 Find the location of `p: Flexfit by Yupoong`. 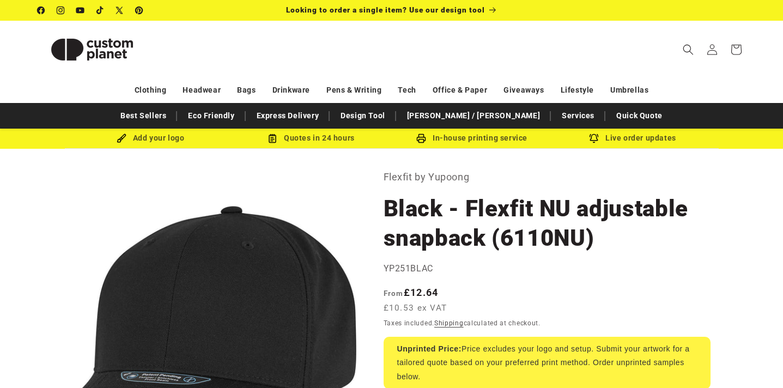

p: Flexfit by Yupoong is located at coordinates (547, 177).